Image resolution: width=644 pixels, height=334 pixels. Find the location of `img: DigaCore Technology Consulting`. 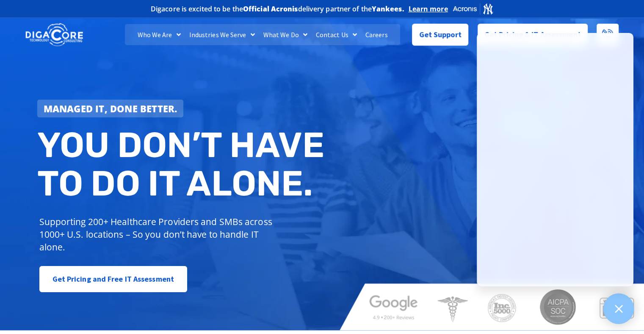

img: DigaCore Technology Consulting is located at coordinates (54, 35).